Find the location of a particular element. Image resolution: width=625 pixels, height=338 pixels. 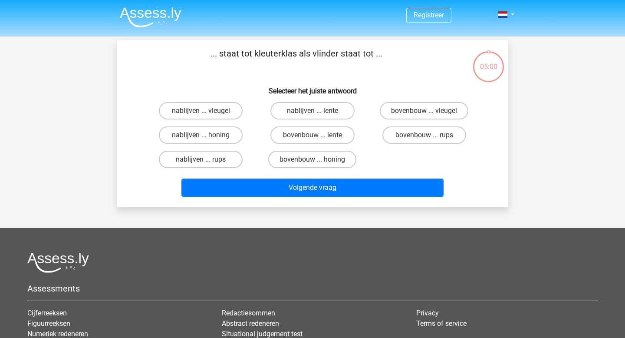

label: nablijven ... honing is located at coordinates (201, 135).